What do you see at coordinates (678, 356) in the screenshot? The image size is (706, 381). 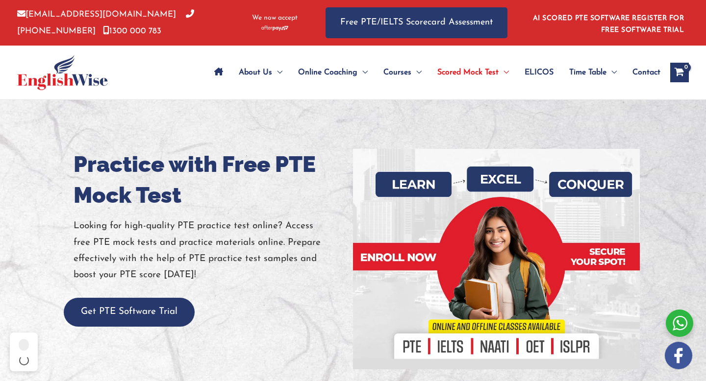 I see `img: white-facebook.png` at bounding box center [678, 356].